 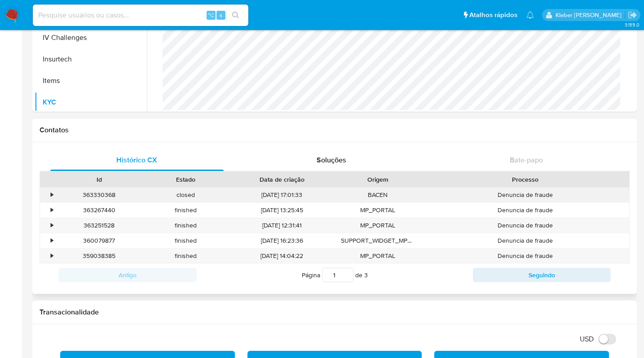 I want to click on div: SUPPORT_WIDGET_MP_MOBILE, so click(x=378, y=240).